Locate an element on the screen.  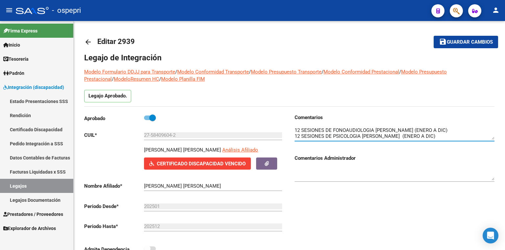
span: Análisis Afiliado is located at coordinates (240, 150).